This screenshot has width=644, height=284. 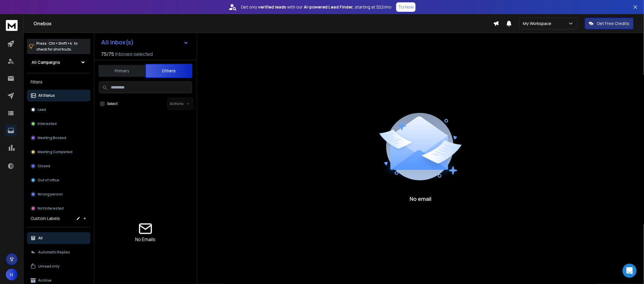 I want to click on strong: AI-powered Lead Finder,, so click(x=329, y=7).